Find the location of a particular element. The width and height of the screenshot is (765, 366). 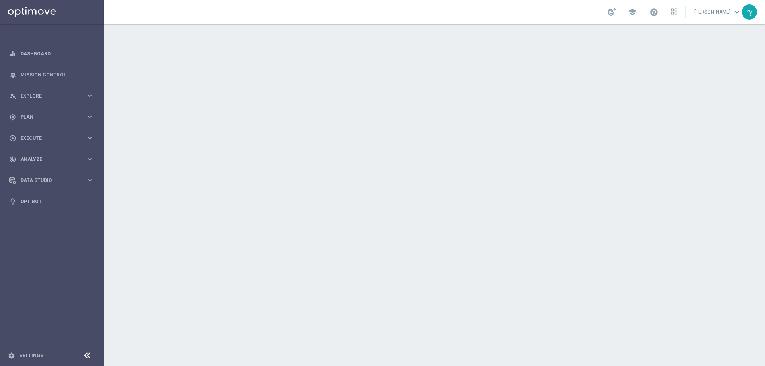

span: Explore is located at coordinates (53, 96).